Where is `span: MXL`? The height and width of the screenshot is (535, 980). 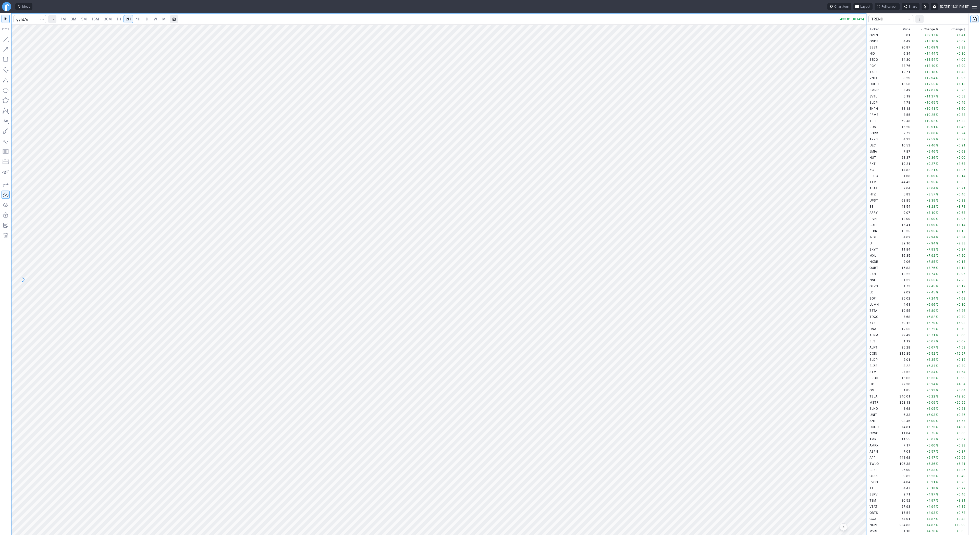 span: MXL is located at coordinates (873, 255).